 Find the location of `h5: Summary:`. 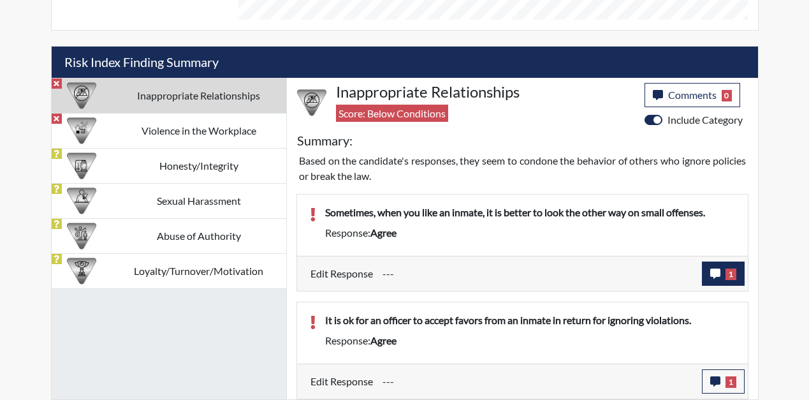

h5: Summary: is located at coordinates (324, 140).